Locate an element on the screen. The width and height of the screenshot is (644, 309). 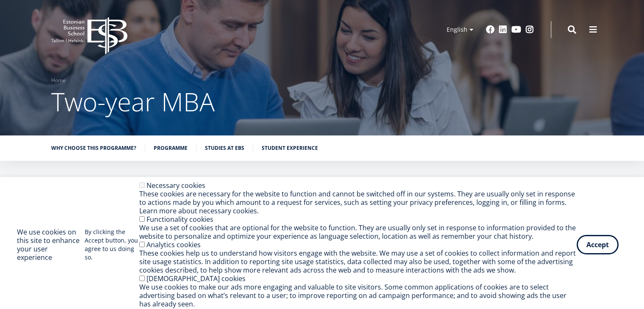
a: Studies at EBS is located at coordinates (224, 148).